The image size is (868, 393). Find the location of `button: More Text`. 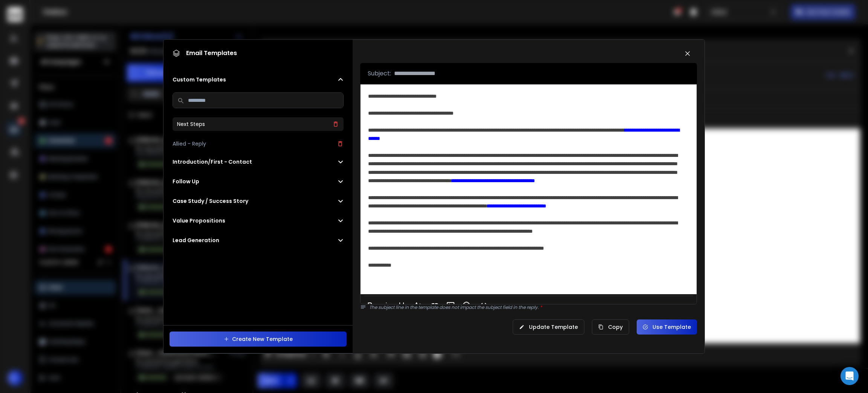

button: More Text is located at coordinates (418, 304).